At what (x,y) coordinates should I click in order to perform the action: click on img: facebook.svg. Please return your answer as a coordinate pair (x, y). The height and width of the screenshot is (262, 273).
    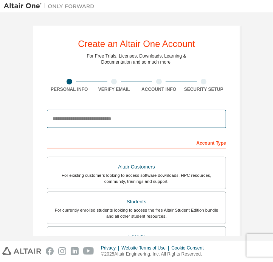
    Looking at the image, I should click on (50, 251).